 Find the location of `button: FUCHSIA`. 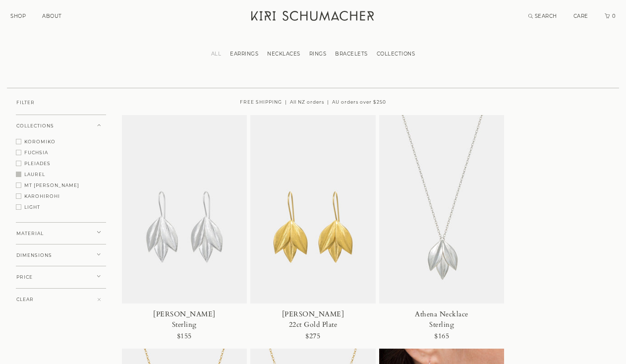

button: FUCHSIA is located at coordinates (61, 152).